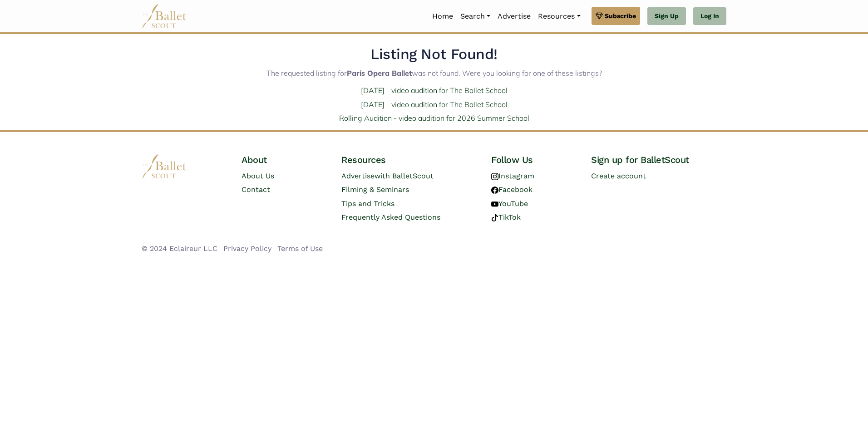 This screenshot has width=868, height=433. I want to click on img: logo, so click(164, 166).